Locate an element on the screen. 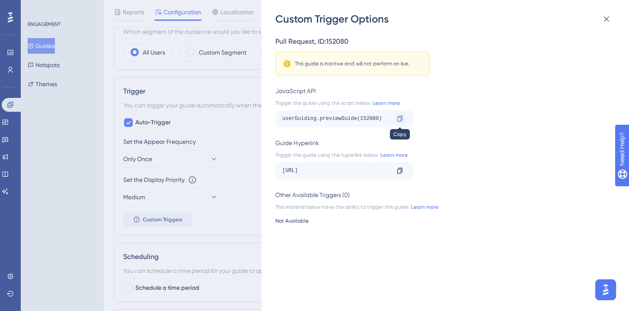 This screenshot has width=629, height=311. div: Other Available Triggers (0) is located at coordinates (443, 195).